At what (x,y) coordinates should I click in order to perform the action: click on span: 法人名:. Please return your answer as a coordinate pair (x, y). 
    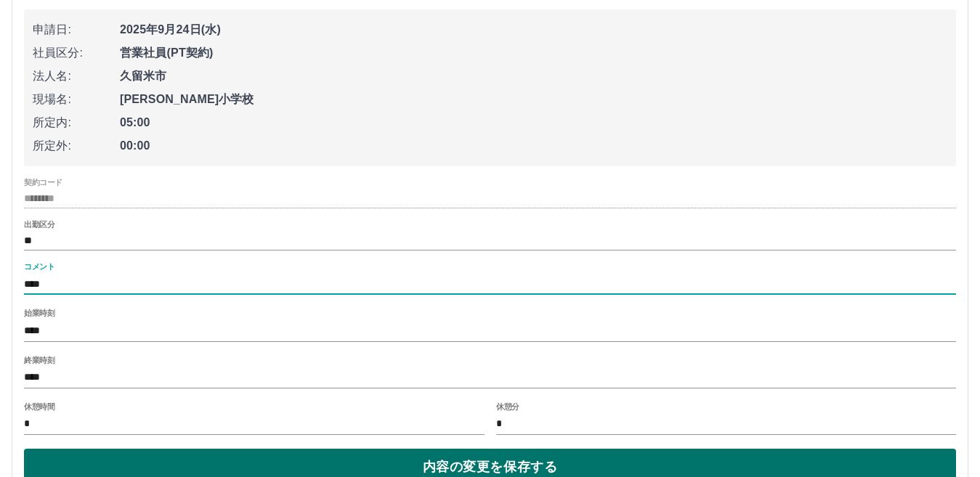
    Looking at the image, I should click on (76, 76).